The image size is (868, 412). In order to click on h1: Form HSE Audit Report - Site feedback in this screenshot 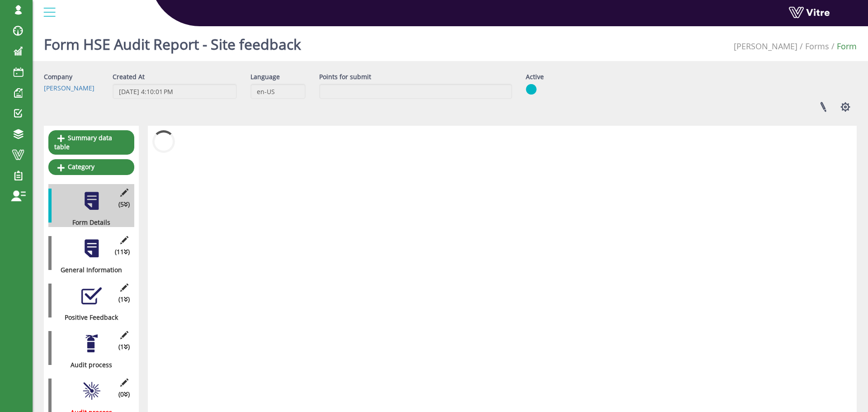, I will do `click(172, 42)`.